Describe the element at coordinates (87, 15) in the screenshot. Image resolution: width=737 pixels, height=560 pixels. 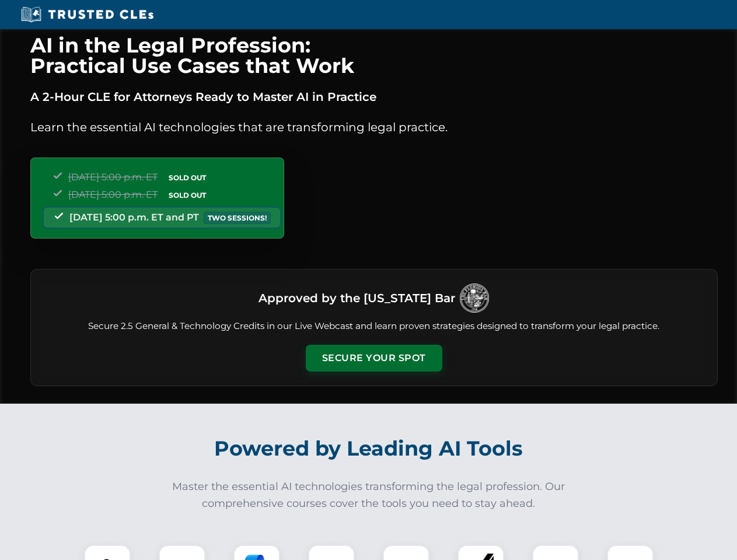
I see `img: Trusted CLEs` at that location.